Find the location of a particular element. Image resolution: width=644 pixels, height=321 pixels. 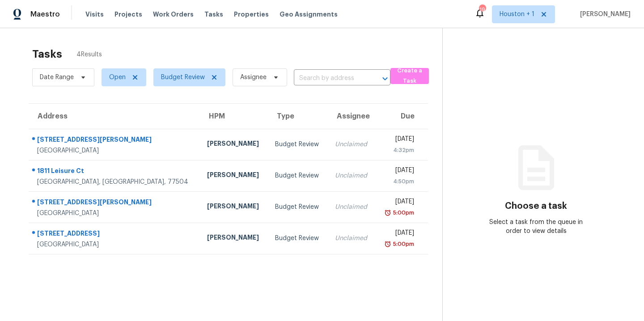

span: Projects is located at coordinates (128, 14).